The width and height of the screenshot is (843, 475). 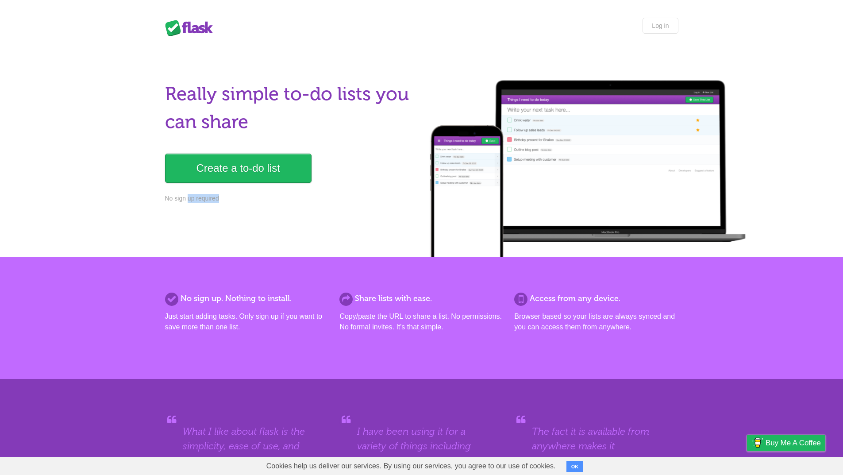 I want to click on blockquote: The fact it is available from anywhere makes it extremely versatile., so click(x=596, y=446).